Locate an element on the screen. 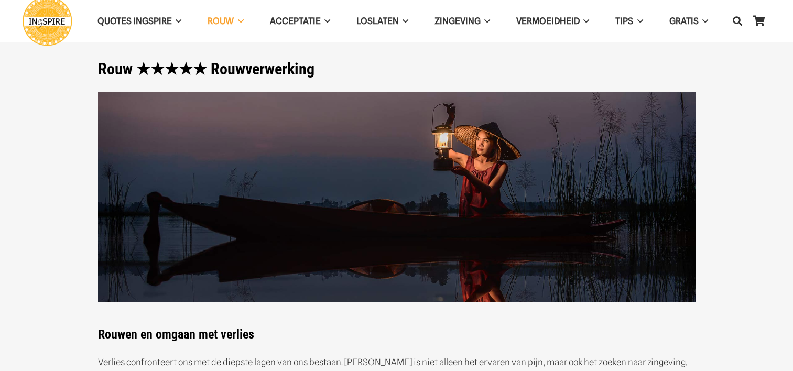 This screenshot has height=371, width=793. span: Loslaten is located at coordinates (378, 21).